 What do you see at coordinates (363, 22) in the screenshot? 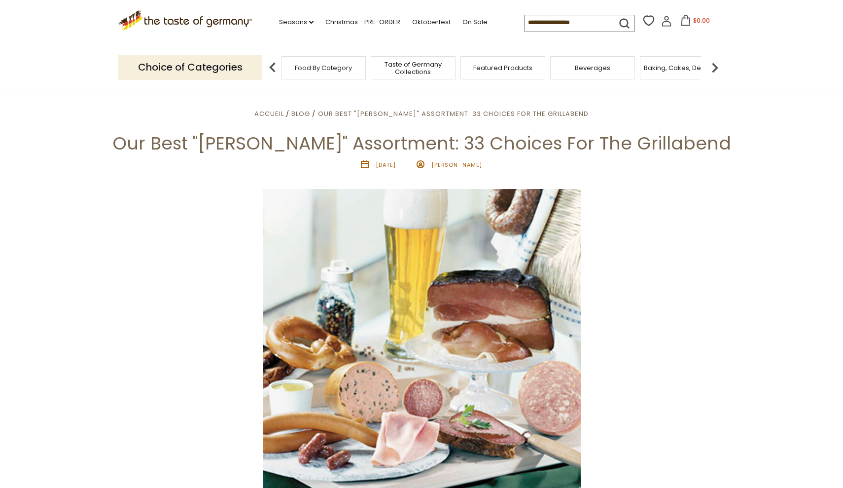
I see `a: Christmas - PRE-ORDER` at bounding box center [363, 22].